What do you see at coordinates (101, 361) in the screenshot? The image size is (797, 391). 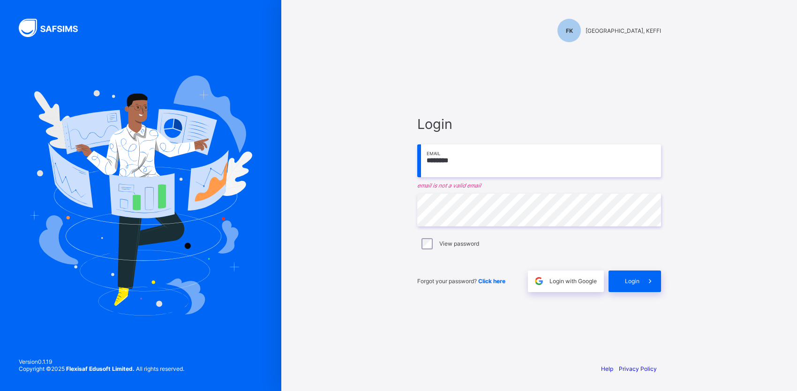 I see `span: Version 0.1.19` at bounding box center [101, 361].